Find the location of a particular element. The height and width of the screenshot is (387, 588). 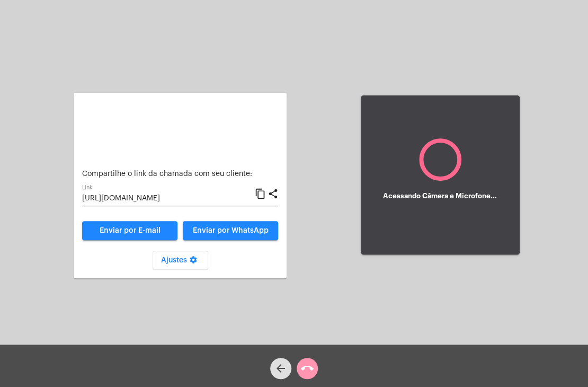

button: Enviar por WhatsApp is located at coordinates (230, 231).